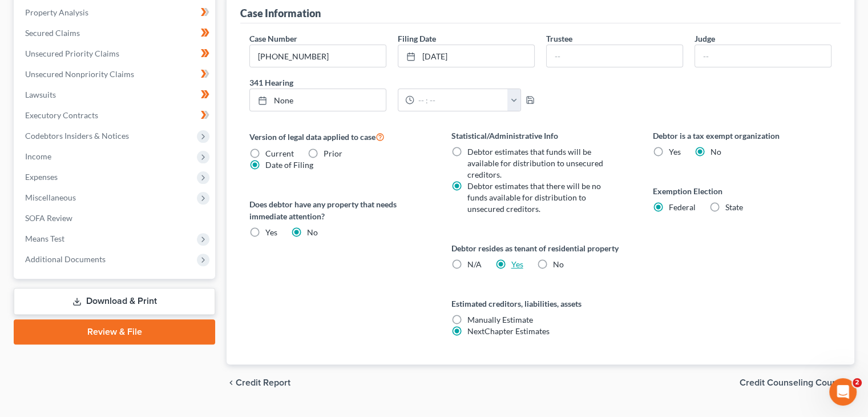  Describe the element at coordinates (48, 217) in the screenshot. I see `span: SOFA Review` at that location.